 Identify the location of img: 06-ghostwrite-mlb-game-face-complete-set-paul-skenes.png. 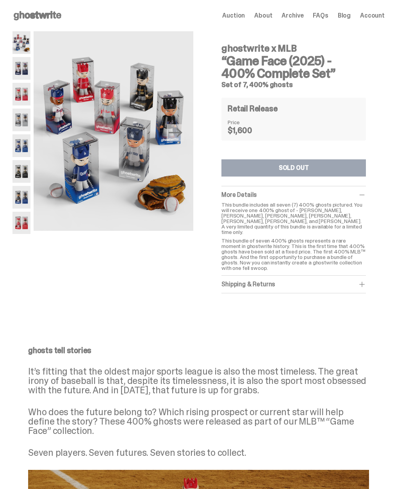
(21, 172).